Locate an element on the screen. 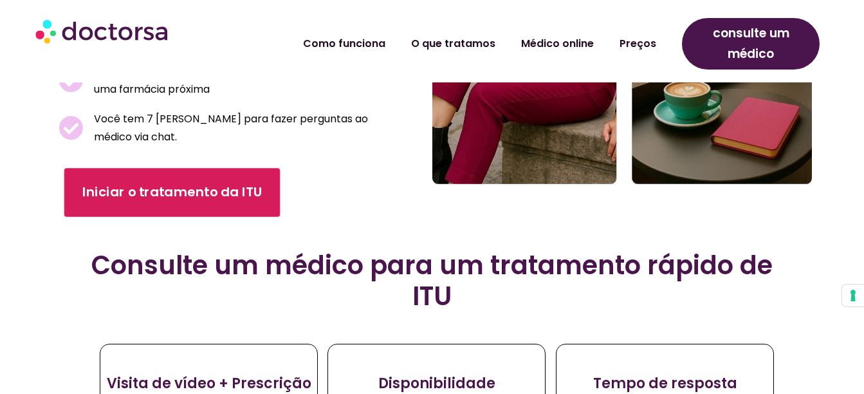  a: Preços is located at coordinates (638, 44).